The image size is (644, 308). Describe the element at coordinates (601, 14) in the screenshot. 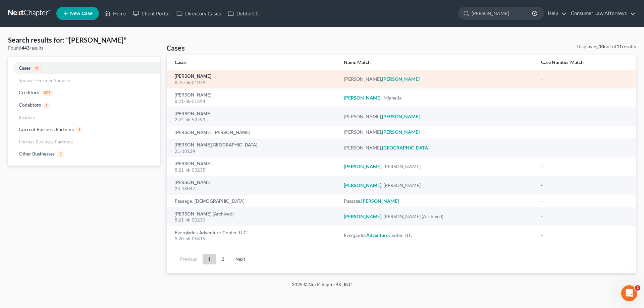

I see `a: Consumer Law Attorneys` at that location.